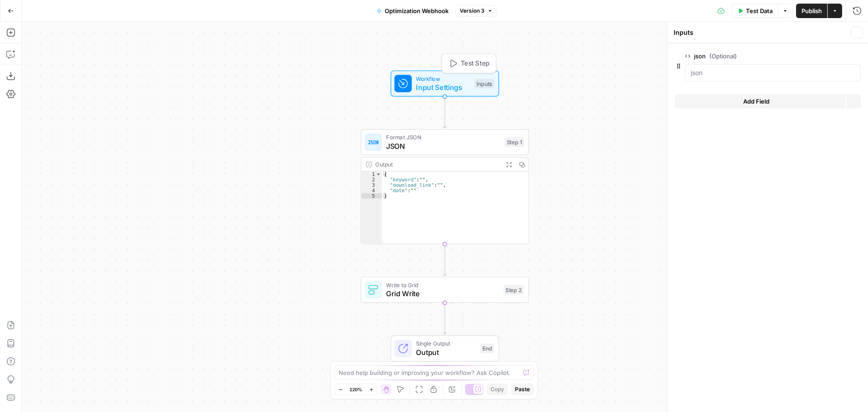 This screenshot has height=412, width=868. I want to click on span: Format JSON, so click(443, 137).